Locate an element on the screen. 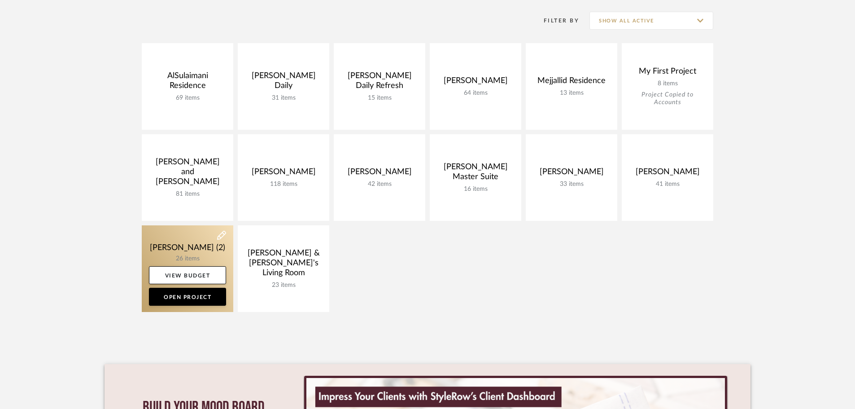 This screenshot has height=409, width=855. div: AlSulaimani Residence is located at coordinates (188, 83).